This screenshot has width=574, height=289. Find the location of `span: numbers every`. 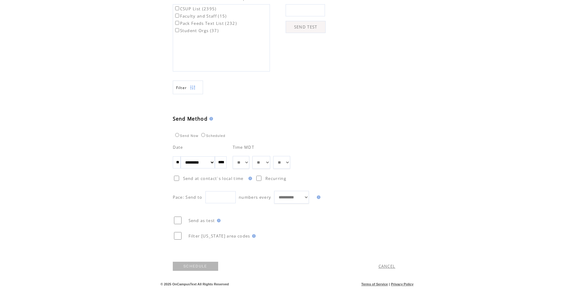

span: numbers every is located at coordinates (255, 197).